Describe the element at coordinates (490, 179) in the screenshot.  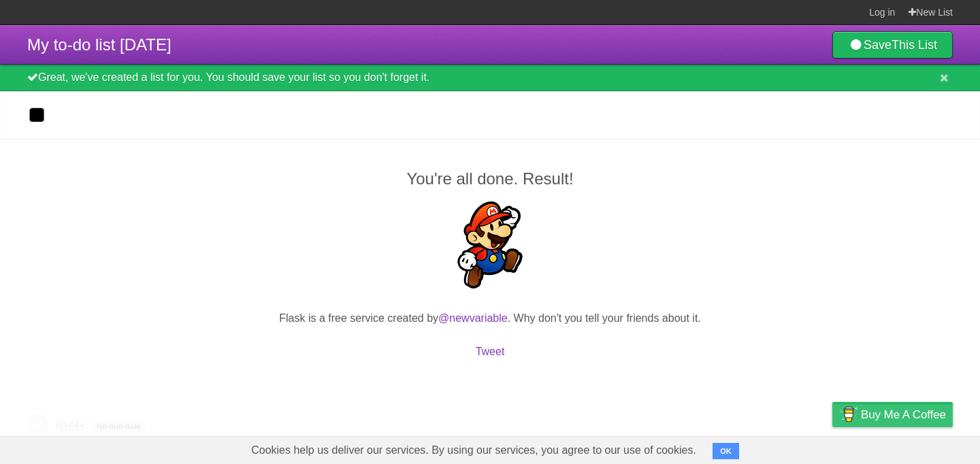
I see `h2: You're all done. Result!` at that location.